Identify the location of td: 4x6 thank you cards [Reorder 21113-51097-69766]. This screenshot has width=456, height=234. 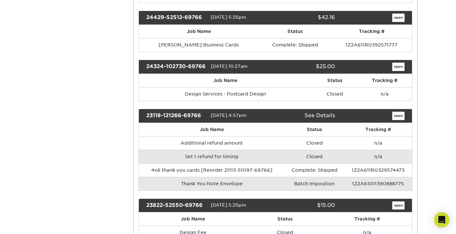
(212, 170).